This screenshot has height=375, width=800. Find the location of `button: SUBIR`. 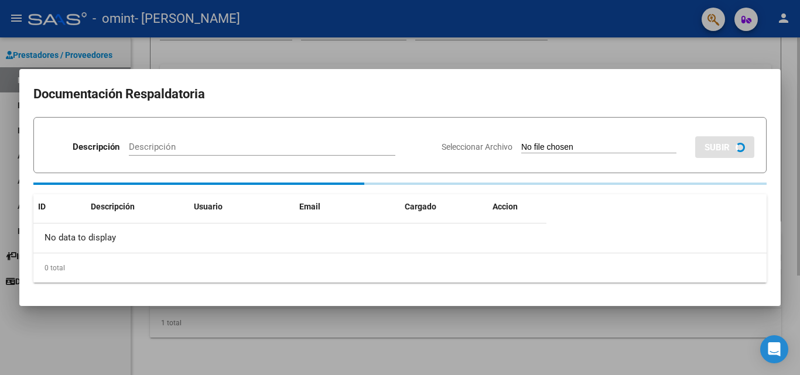

button: SUBIR is located at coordinates (724, 147).